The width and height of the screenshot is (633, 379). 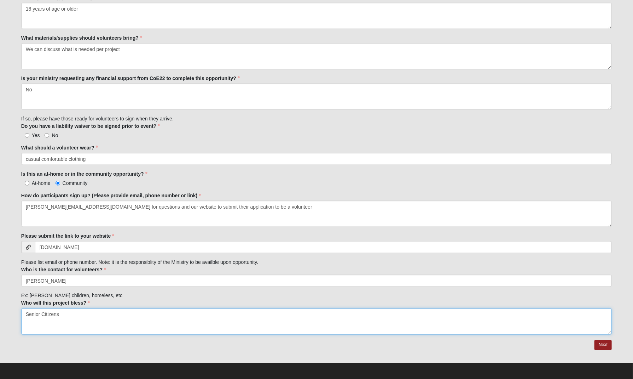 What do you see at coordinates (41, 183) in the screenshot?
I see `span: At-home` at bounding box center [41, 183].